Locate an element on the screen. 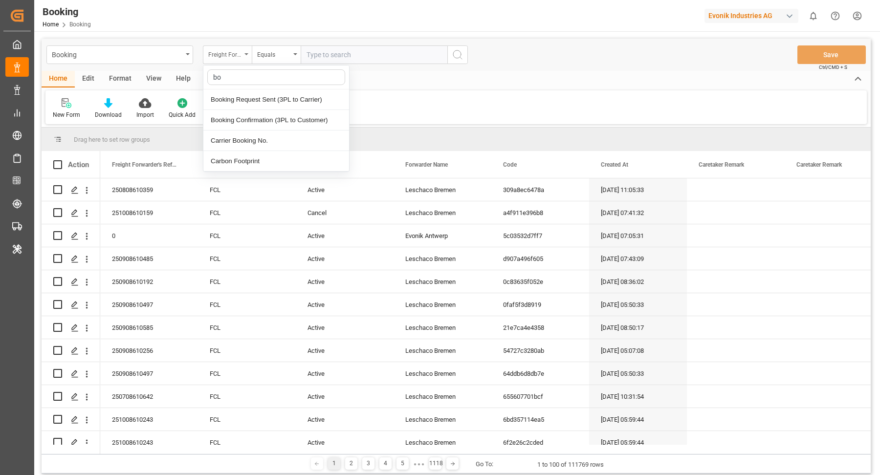  div: Import is located at coordinates (145, 115).